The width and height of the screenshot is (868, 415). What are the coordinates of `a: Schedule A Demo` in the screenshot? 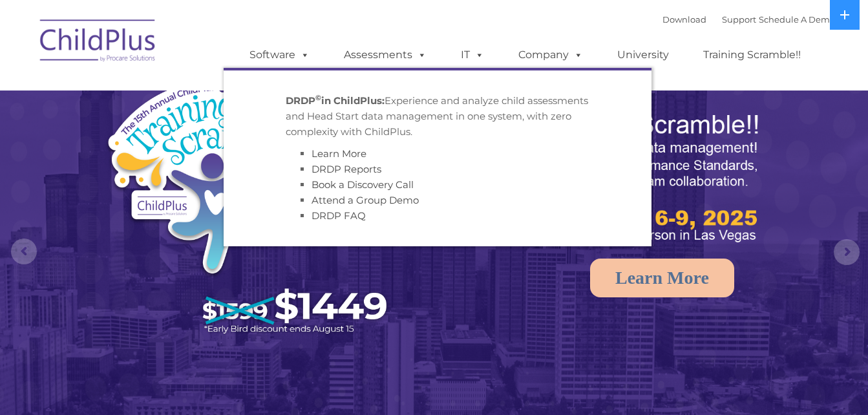 It's located at (797, 19).